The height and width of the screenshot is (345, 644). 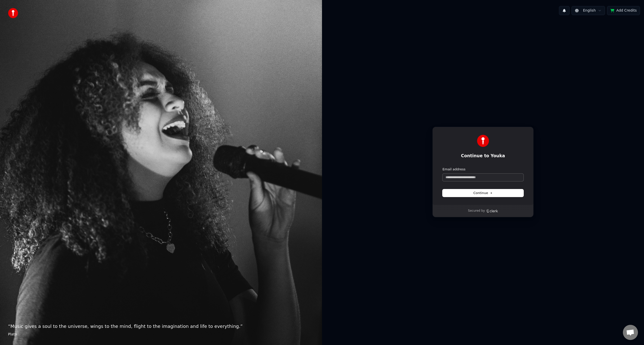 What do you see at coordinates (483, 193) in the screenshot?
I see `span: Continue` at bounding box center [483, 193].